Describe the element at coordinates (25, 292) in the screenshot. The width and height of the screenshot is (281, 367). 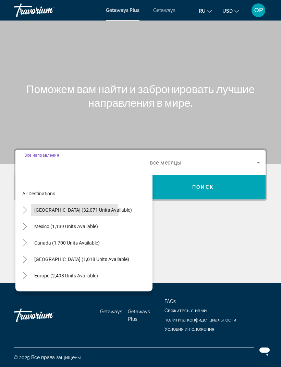
I see `button: Toggle Australia (195 units available)` at that location.